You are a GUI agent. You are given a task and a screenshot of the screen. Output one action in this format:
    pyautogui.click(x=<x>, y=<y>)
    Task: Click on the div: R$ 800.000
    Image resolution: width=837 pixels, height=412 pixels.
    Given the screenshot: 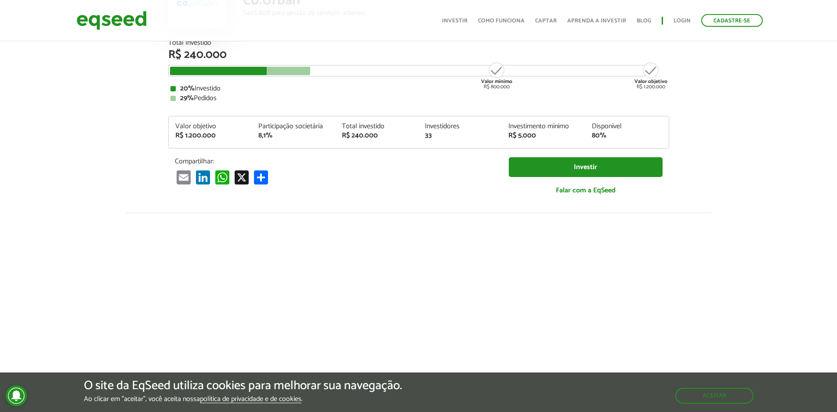 What is the action you would take?
    pyautogui.click(x=497, y=76)
    